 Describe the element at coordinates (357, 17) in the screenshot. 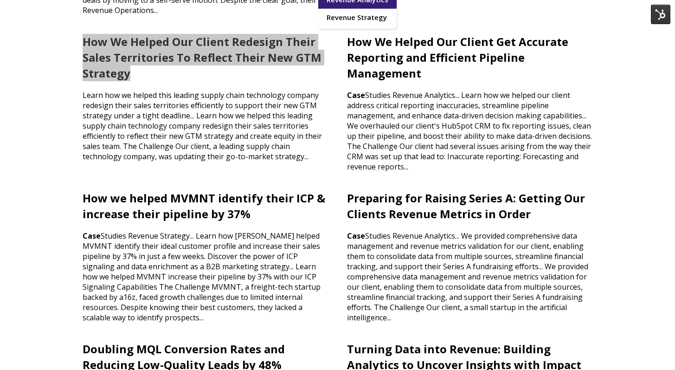

I see `a: Revenue Strategy` at that location.